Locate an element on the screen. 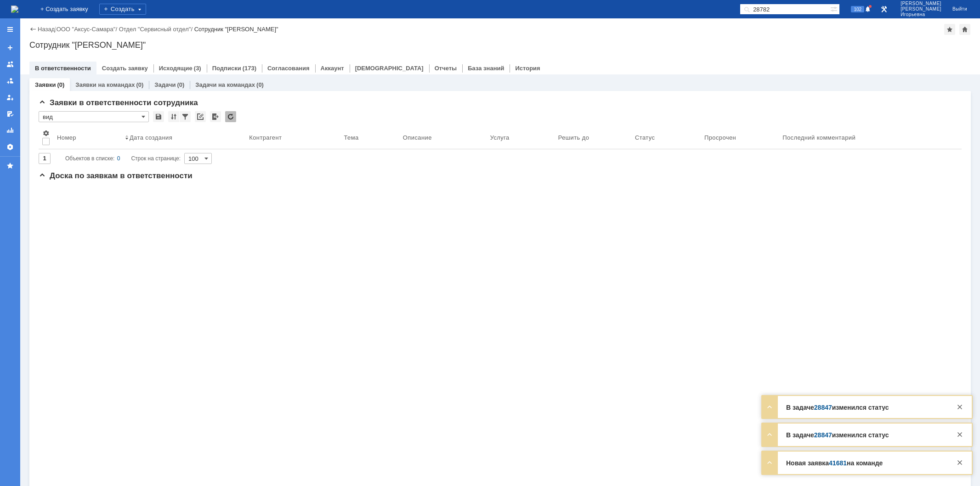 The height and width of the screenshot is (486, 980). div: Экспорт списка is located at coordinates (215, 117).